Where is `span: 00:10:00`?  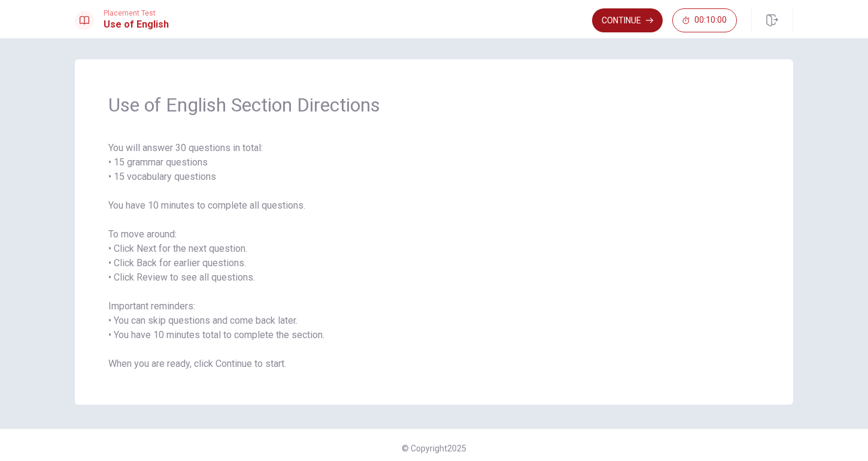
span: 00:10:00 is located at coordinates (711, 21).